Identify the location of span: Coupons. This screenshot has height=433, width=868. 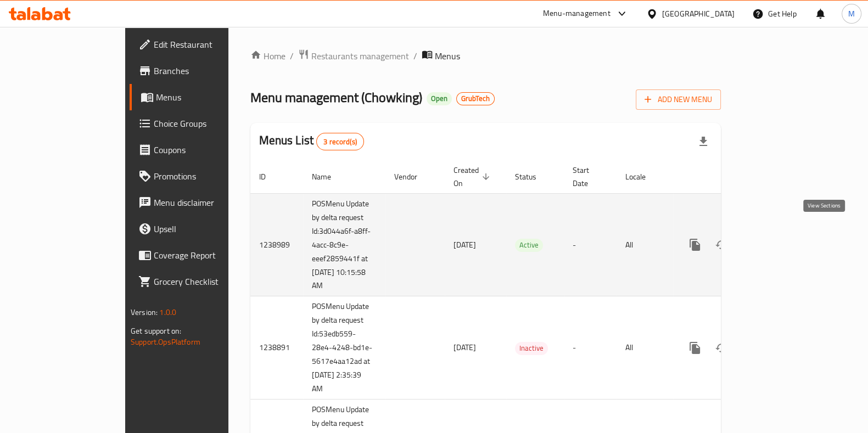
(208, 150).